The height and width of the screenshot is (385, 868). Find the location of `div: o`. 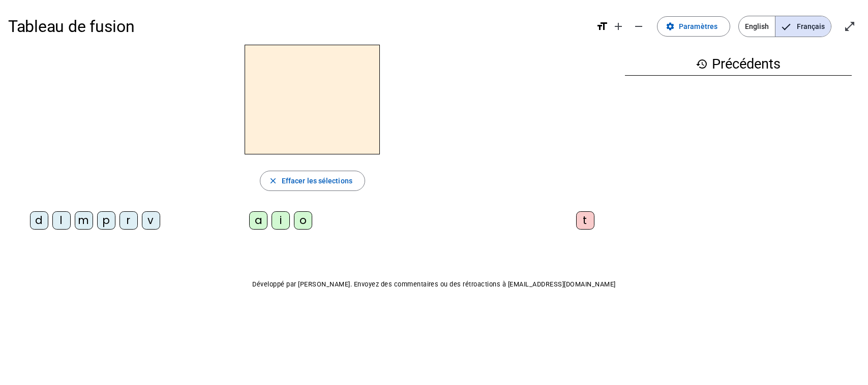

div: o is located at coordinates (303, 221).